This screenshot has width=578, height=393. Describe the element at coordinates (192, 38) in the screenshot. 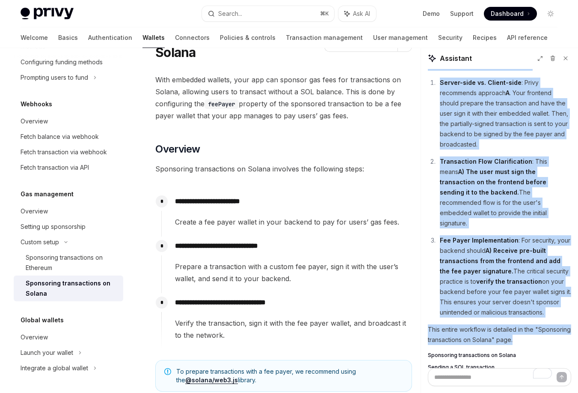

I see `a: Connectors` at that location.